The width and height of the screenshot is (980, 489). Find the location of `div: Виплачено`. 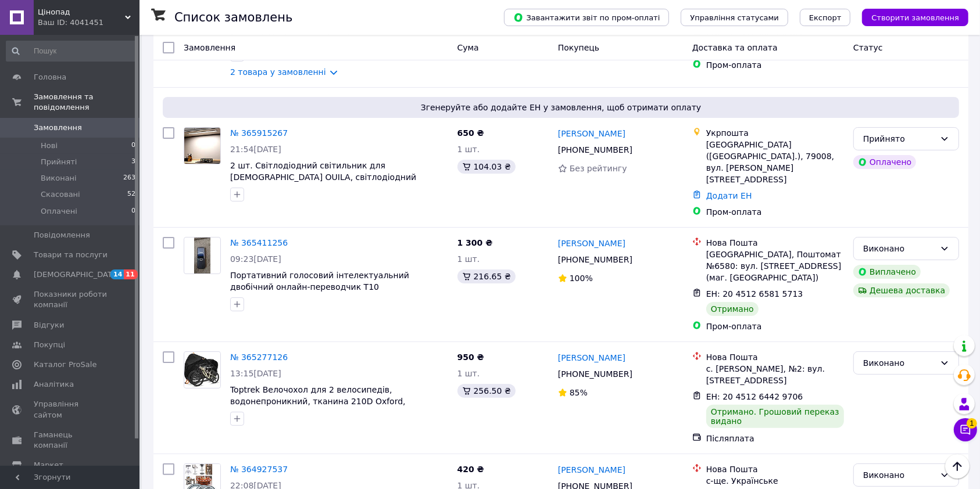

div: Виплачено is located at coordinates (887, 272).